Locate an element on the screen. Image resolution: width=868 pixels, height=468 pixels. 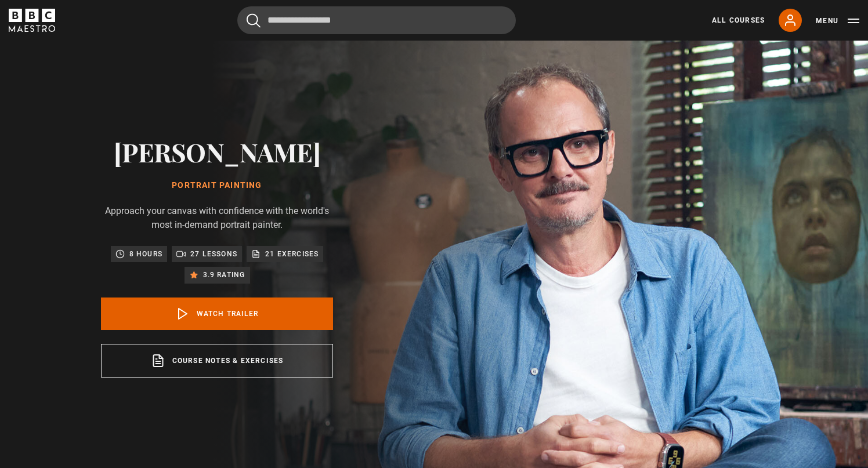
p: 27 lessons is located at coordinates (214, 254).